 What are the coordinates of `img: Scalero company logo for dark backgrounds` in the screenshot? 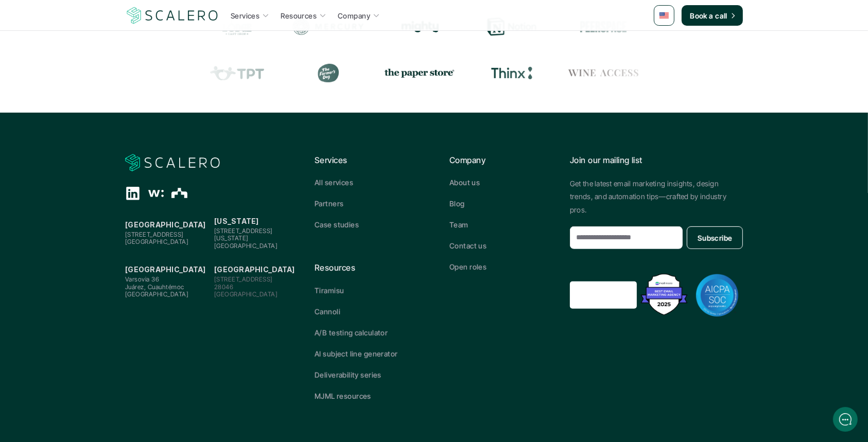 It's located at (172, 163).